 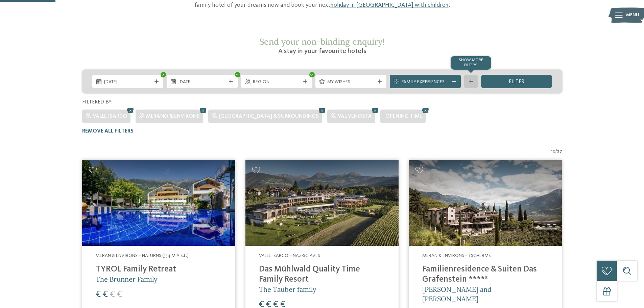 I want to click on h4: Das Mühlwald Quality Time Family Resort, so click(x=322, y=275).